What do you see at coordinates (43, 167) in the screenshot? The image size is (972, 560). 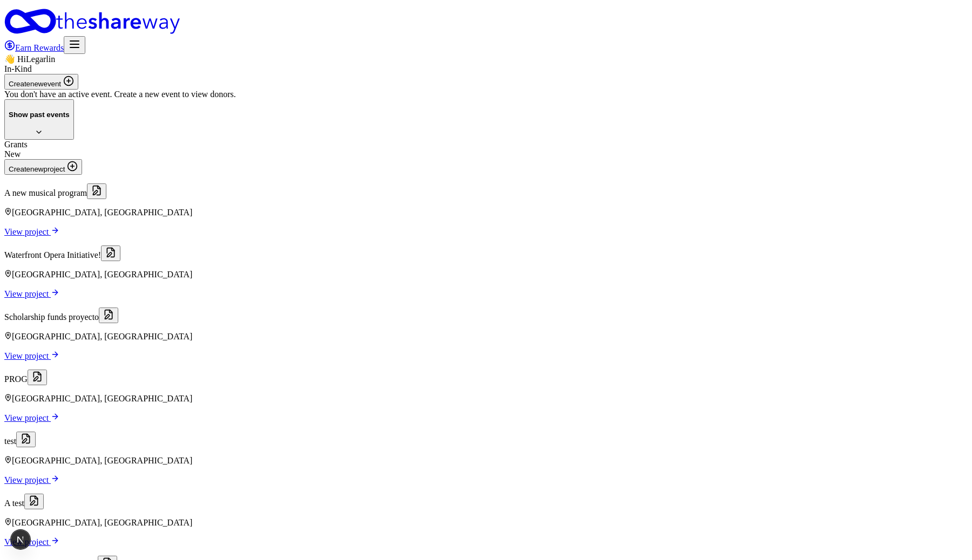 I see `button: Createnewproject` at bounding box center [43, 167].